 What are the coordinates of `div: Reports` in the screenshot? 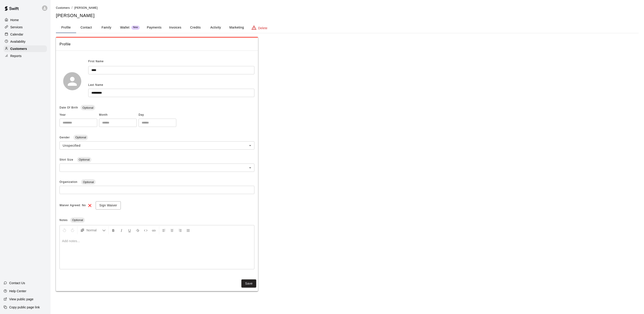 It's located at (25, 56).